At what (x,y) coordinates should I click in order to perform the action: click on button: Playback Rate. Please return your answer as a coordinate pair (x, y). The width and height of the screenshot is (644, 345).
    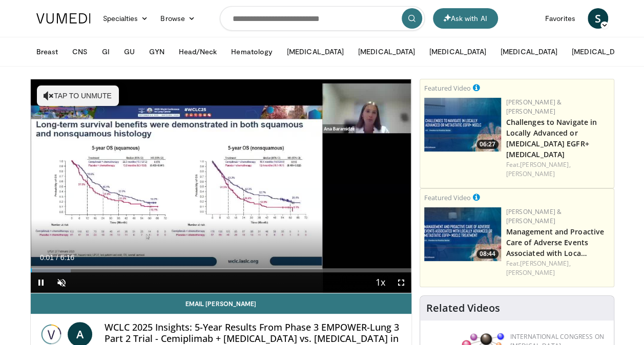
    Looking at the image, I should click on (381, 283).